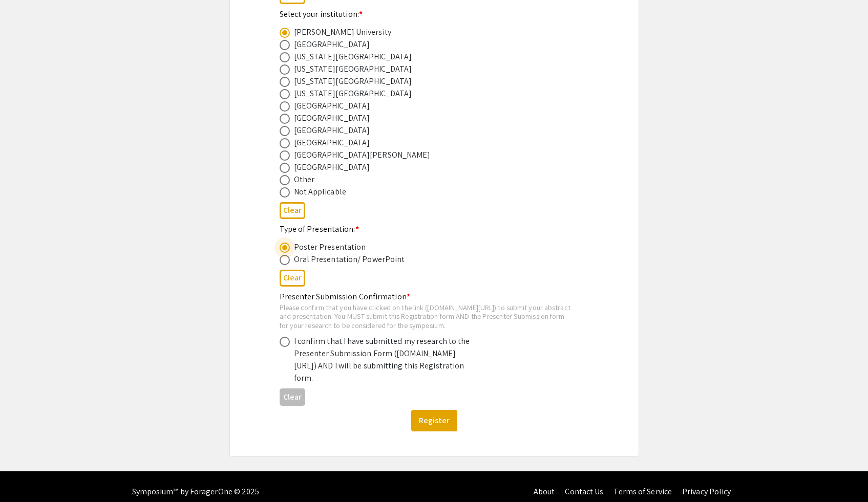  Describe the element at coordinates (319, 229) in the screenshot. I see `mat-label: Type of Presentation:` at that location.